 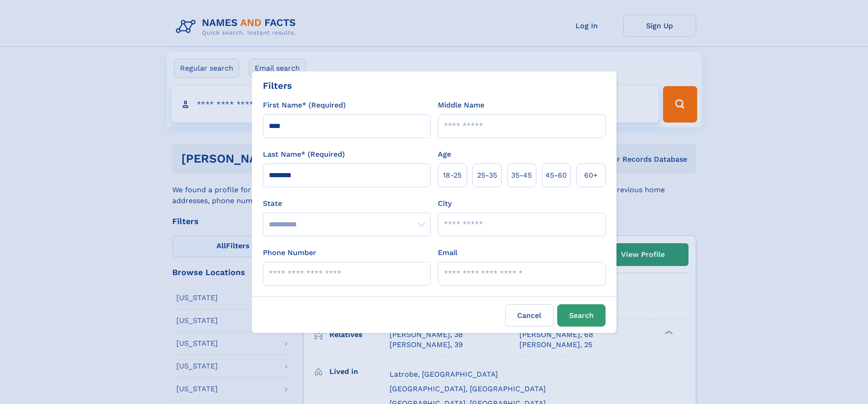 I want to click on span: 25‑35, so click(x=487, y=176).